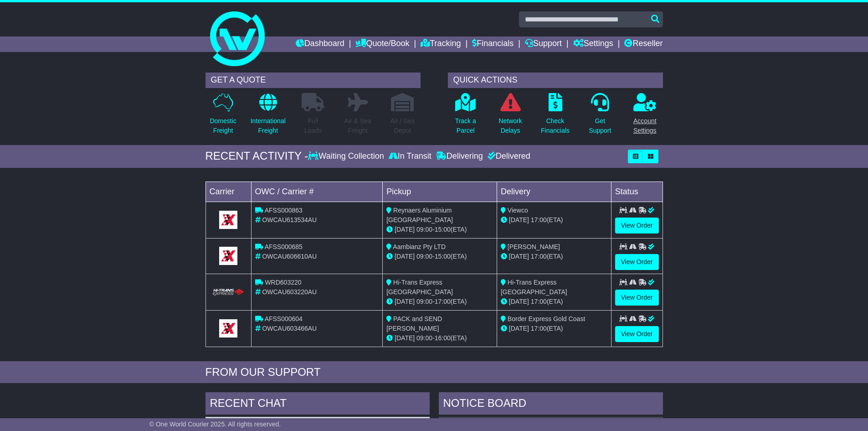  Describe the element at coordinates (492, 44) in the screenshot. I see `a: Financials` at that location.